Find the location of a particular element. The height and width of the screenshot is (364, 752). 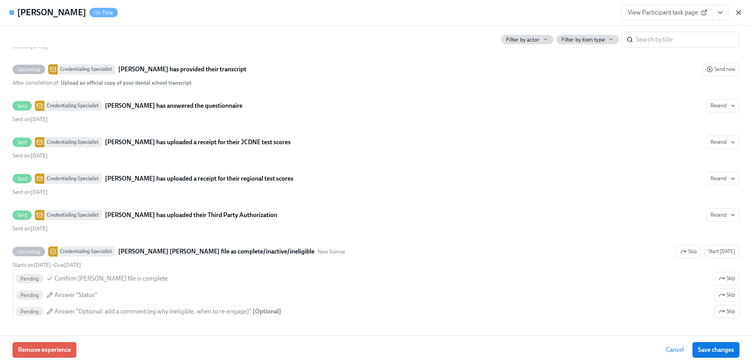

span: Thursday, August 7th 2025, 1:21 pm is located at coordinates (30, 119).